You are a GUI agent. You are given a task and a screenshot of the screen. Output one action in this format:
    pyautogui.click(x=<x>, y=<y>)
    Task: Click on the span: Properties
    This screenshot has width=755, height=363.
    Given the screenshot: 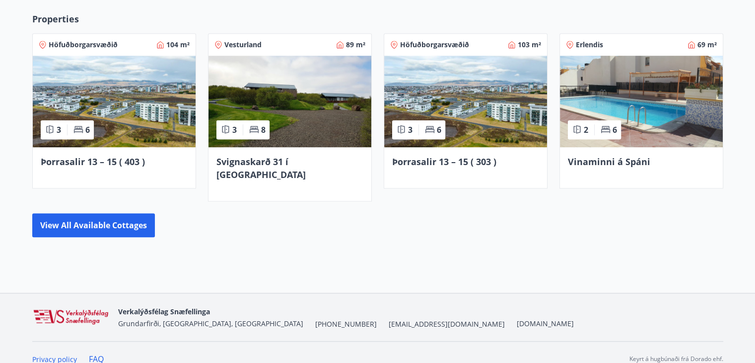 What is the action you would take?
    pyautogui.click(x=56, y=19)
    